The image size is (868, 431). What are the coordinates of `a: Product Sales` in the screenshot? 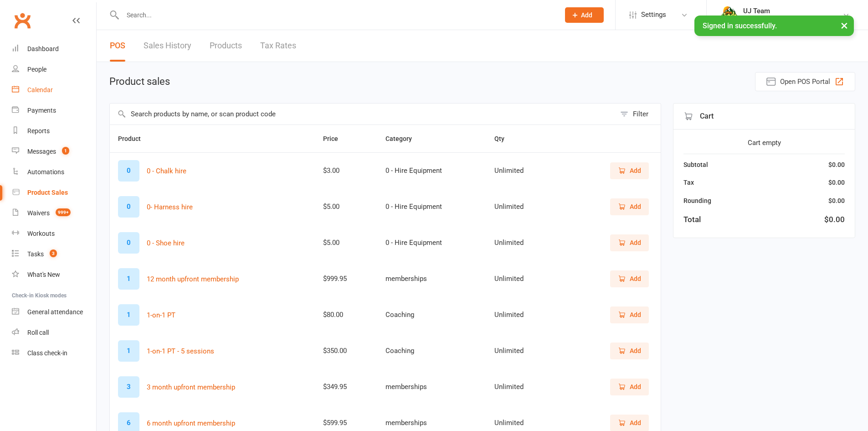 It's located at (54, 192).